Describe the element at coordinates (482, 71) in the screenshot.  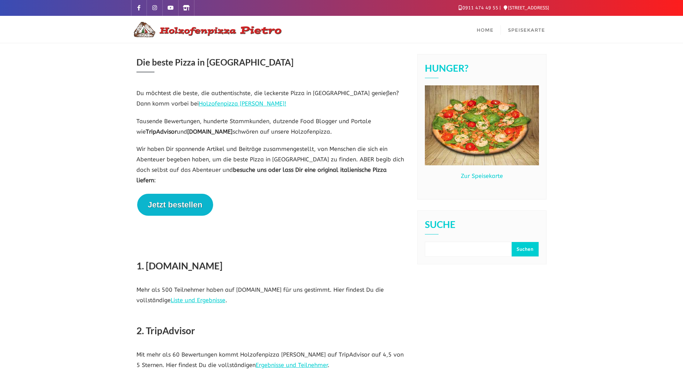
I see `h2: Hunger?` at that location.